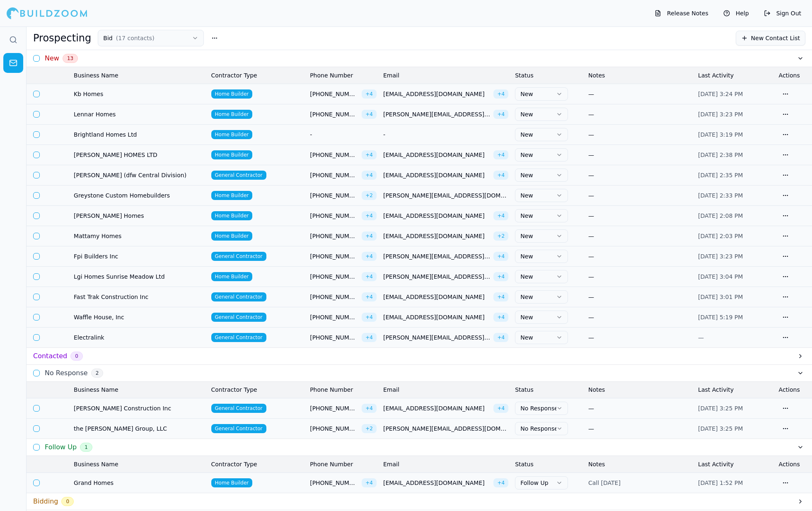  What do you see at coordinates (139, 135) in the screenshot?
I see `span: Brightland Homes Ltd` at bounding box center [139, 135].